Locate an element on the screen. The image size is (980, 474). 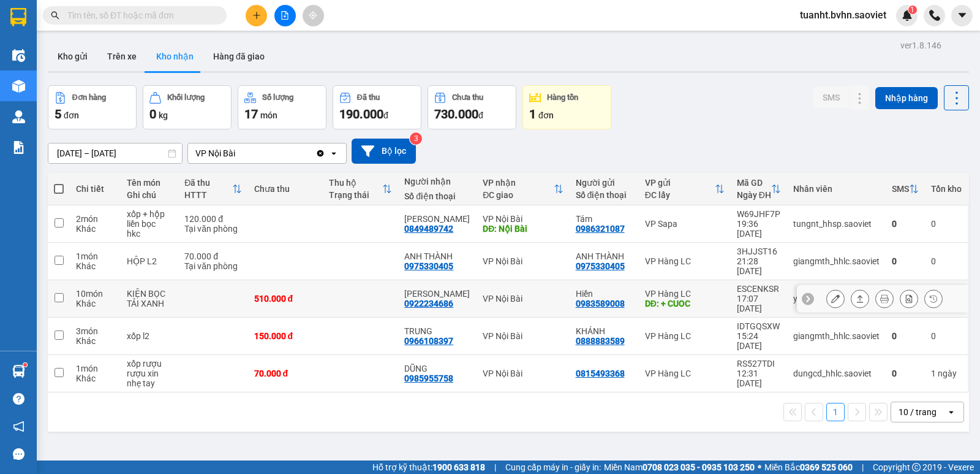
div: DĐ: Nội Bài is located at coordinates (522, 228).